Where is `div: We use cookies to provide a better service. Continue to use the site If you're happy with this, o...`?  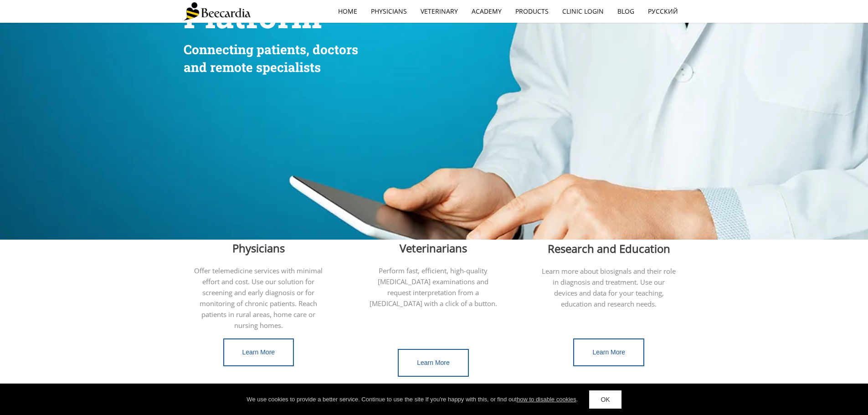
div: We use cookies to provide a better service. Continue to use the site If you're happy with this, o... is located at coordinates (412, 400).